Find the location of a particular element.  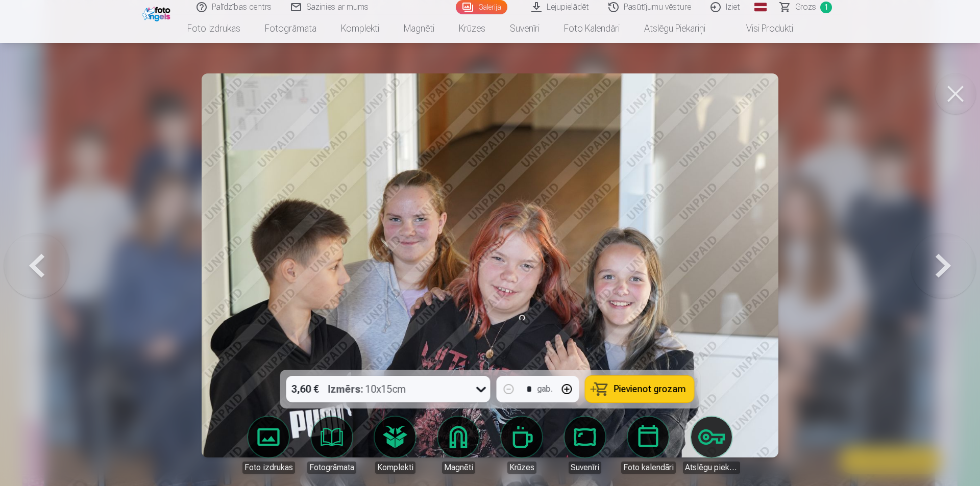

div: Fotogrāmata is located at coordinates (332, 468).